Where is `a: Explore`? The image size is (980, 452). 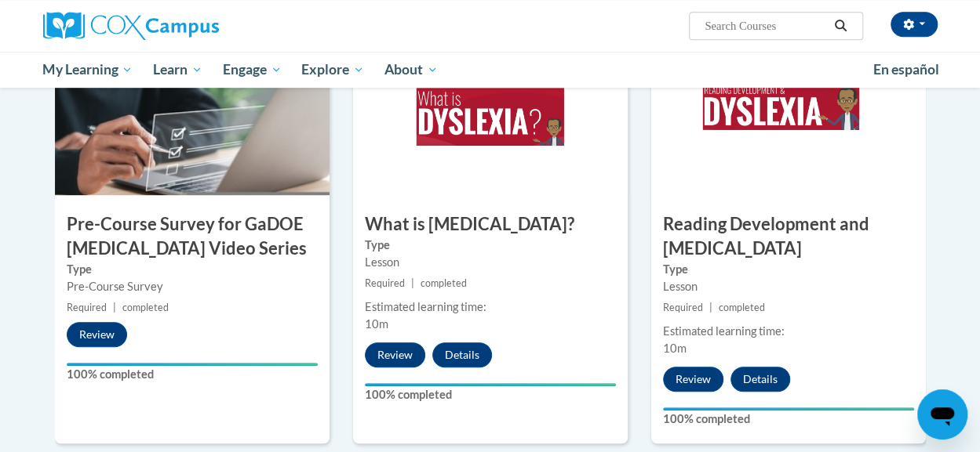 a: Explore is located at coordinates (333, 69).